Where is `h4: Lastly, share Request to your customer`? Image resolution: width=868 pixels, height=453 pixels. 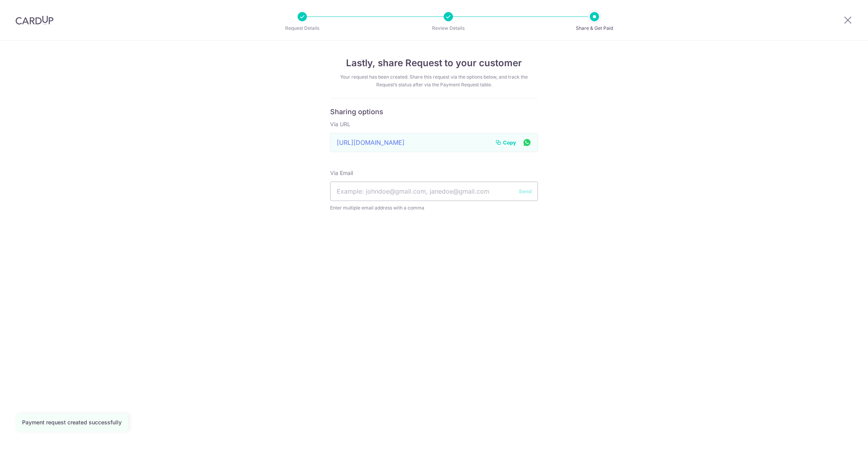 h4: Lastly, share Request to your customer is located at coordinates (434, 63).